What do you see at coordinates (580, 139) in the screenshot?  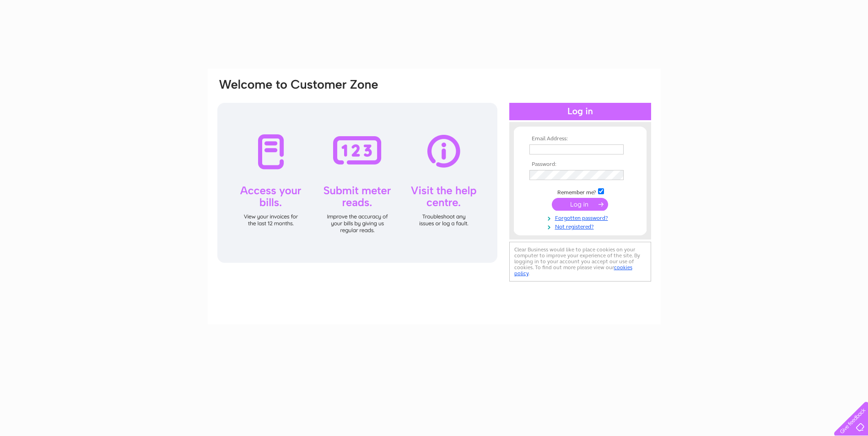 I see `th: Email Address:` at bounding box center [580, 139].